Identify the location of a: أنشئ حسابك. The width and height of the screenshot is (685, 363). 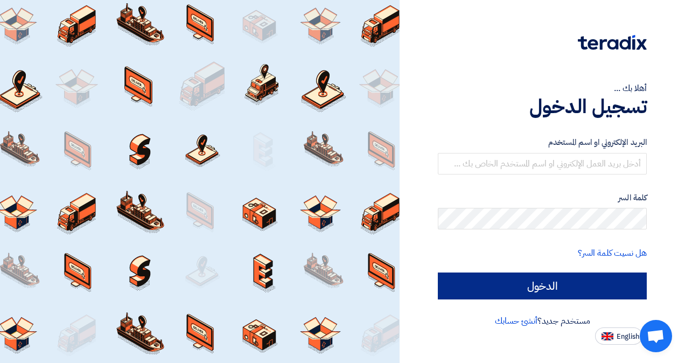
(516, 321).